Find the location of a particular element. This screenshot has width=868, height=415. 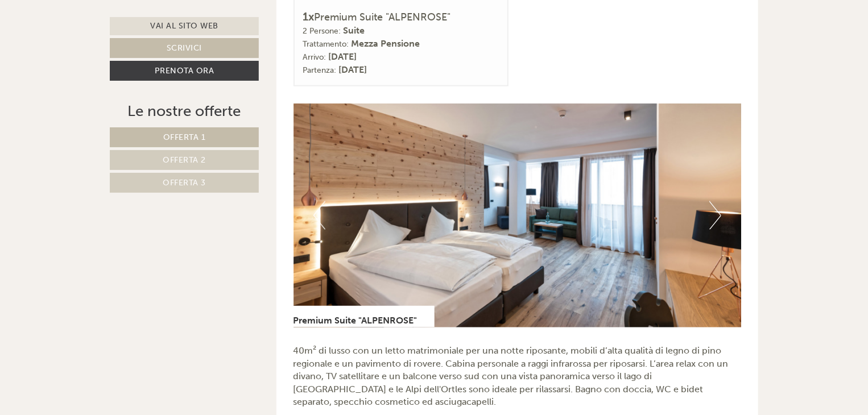

small: Partenza: is located at coordinates (320, 70).